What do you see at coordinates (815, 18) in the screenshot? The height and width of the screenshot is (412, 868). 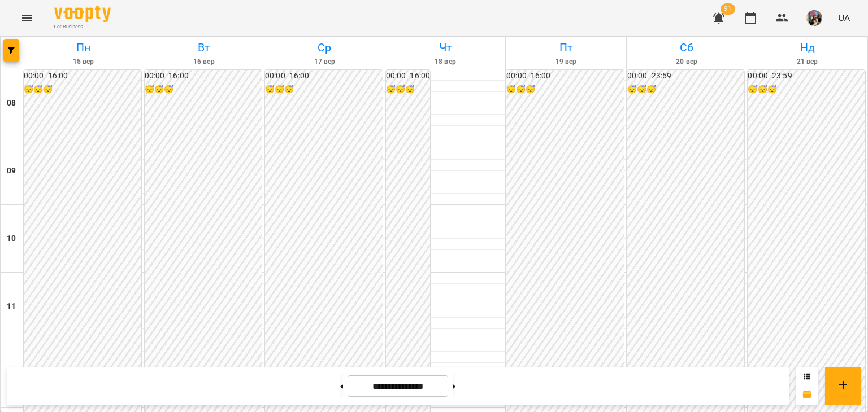 I see `img: 497ea43cfcb3904c6063eaf45c227171.jpeg` at bounding box center [815, 18].